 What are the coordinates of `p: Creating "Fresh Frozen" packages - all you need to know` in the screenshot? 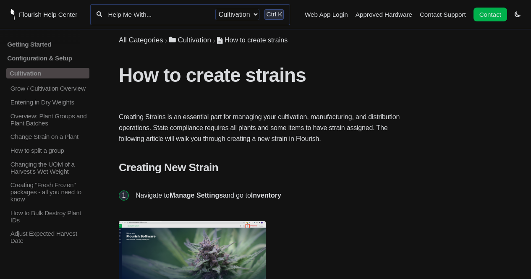 It's located at (50, 192).